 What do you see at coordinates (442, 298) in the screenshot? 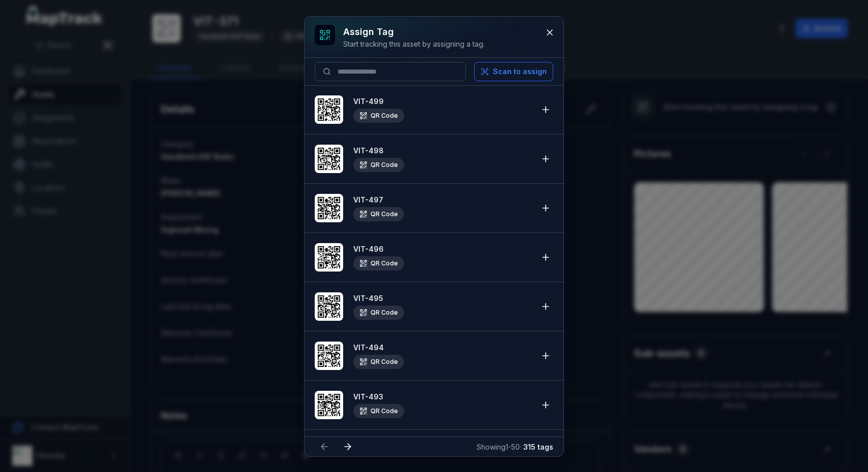
I see `strong: VIT-495` at bounding box center [442, 298].